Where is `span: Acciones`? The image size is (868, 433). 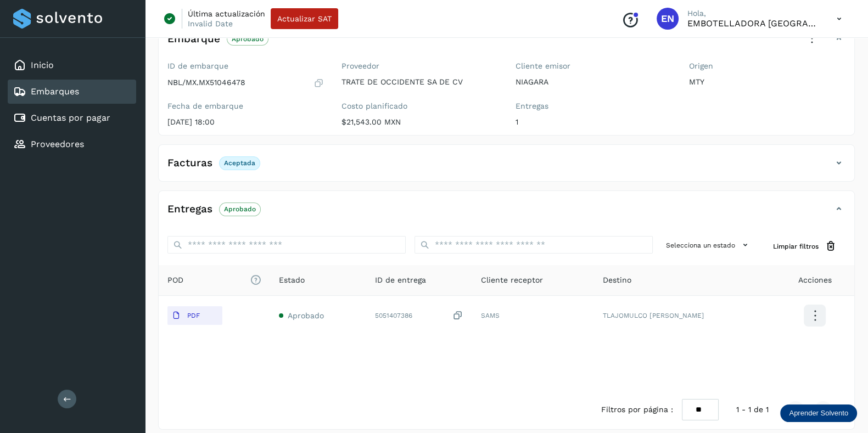 span: Acciones is located at coordinates (815, 280).